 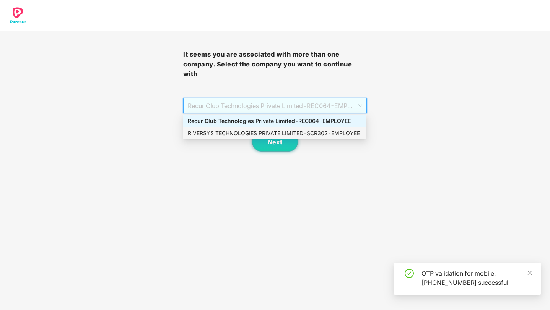 I want to click on button: Next, so click(x=275, y=142).